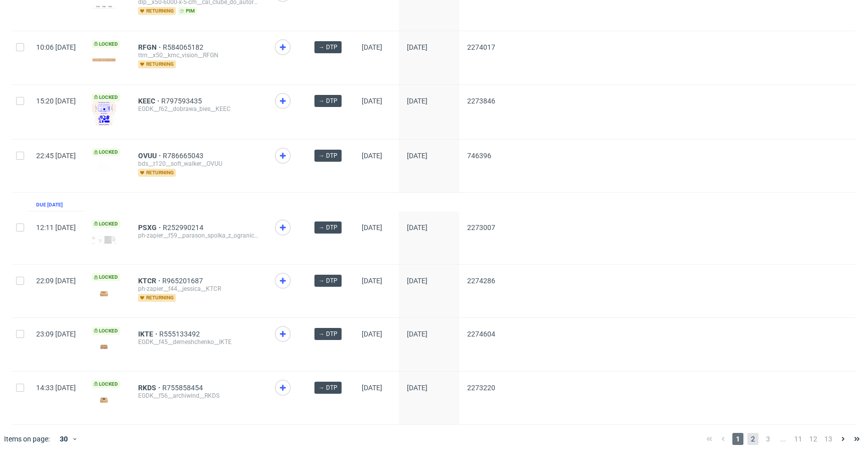 The height and width of the screenshot is (452, 868). I want to click on a: KTCR, so click(150, 281).